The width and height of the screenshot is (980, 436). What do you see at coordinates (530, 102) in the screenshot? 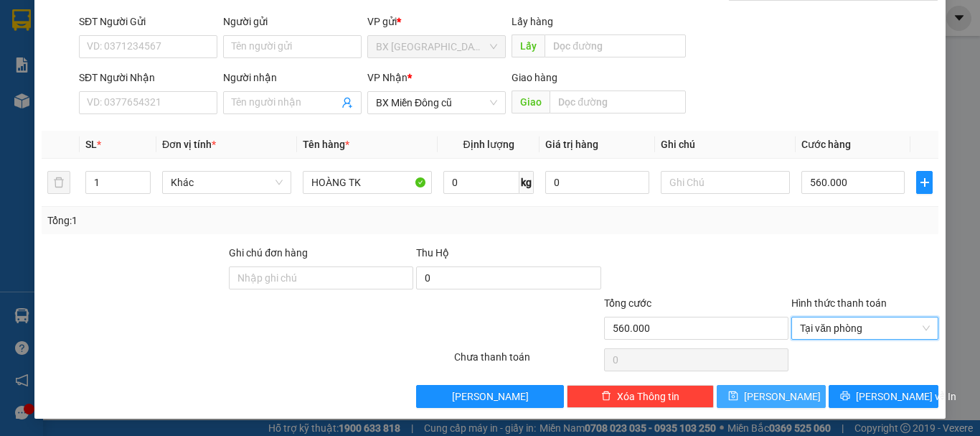
I see `span: Giao` at bounding box center [530, 102].